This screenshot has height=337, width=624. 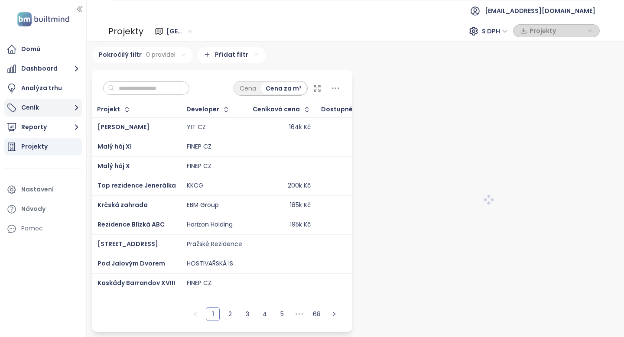 What do you see at coordinates (196, 314) in the screenshot?
I see `span: left` at bounding box center [196, 314].